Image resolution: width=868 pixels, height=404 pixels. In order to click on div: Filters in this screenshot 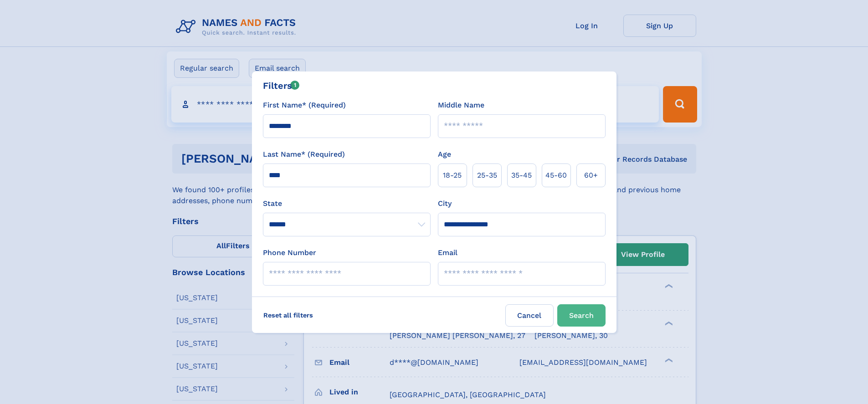, I will do `click(281, 85)`.